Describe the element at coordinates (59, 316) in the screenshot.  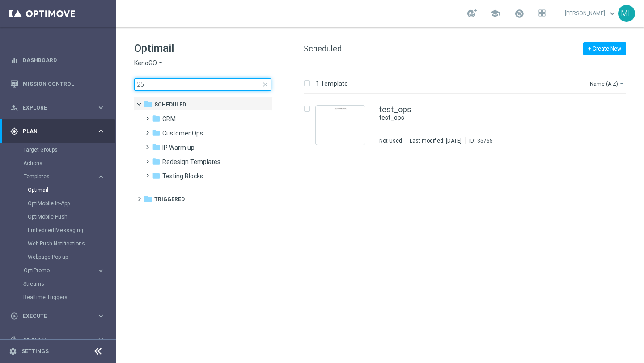
I see `span: Execute` at that location.